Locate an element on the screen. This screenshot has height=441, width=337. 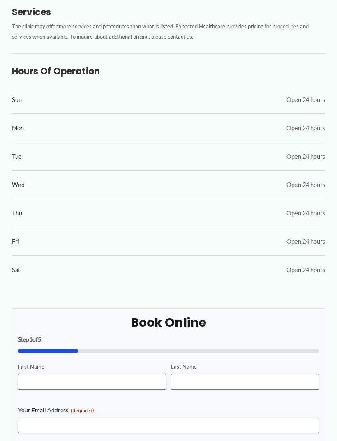
span: Tue is located at coordinates (17, 156).